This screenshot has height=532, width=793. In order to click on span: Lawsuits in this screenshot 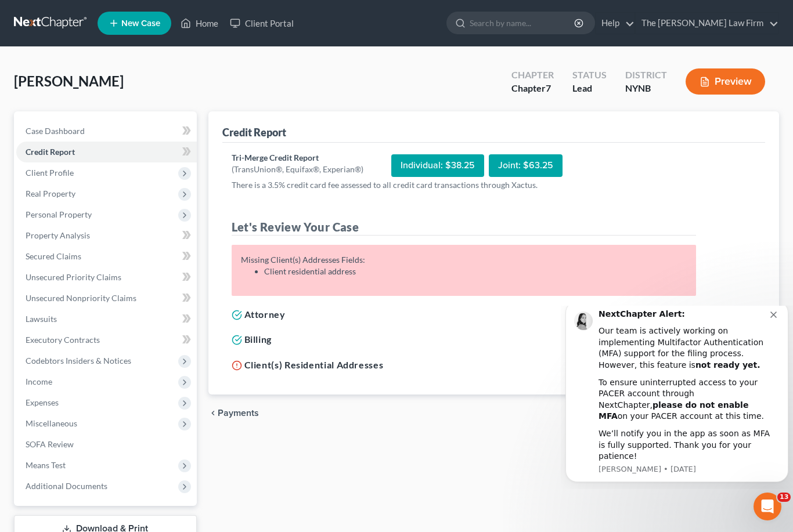, I will do `click(41, 318)`.